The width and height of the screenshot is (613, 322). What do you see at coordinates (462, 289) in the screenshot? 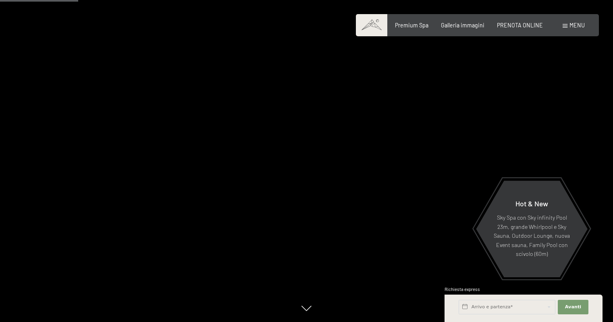
I see `span: Richiesta express` at bounding box center [462, 289].